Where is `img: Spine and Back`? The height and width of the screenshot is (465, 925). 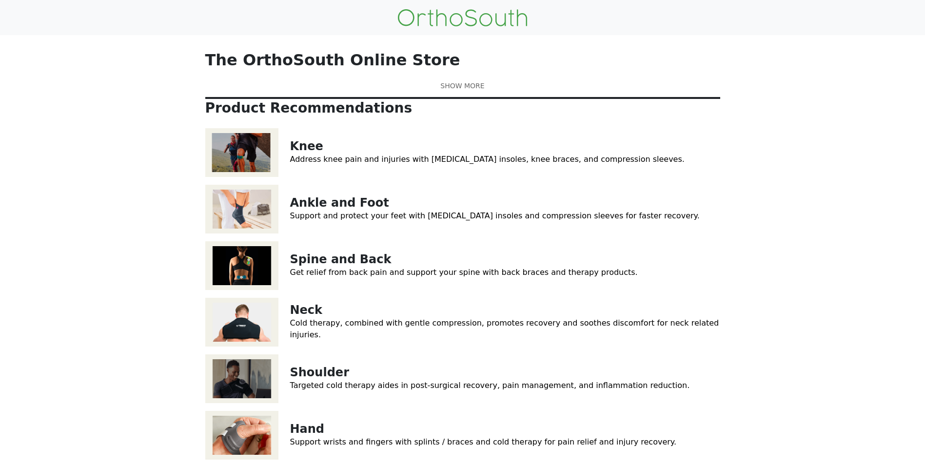 img: Spine and Back is located at coordinates (242, 266).